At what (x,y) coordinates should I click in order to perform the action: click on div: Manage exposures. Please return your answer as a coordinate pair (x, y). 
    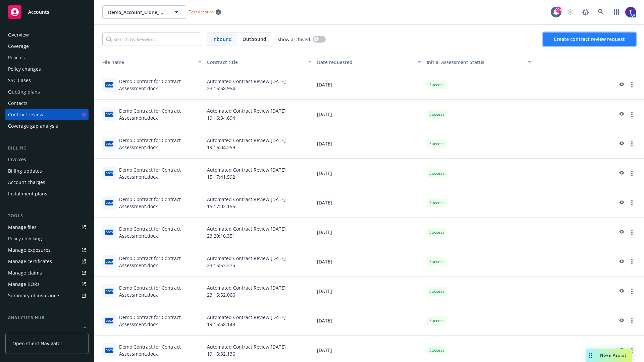
    Looking at the image, I should click on (29, 250).